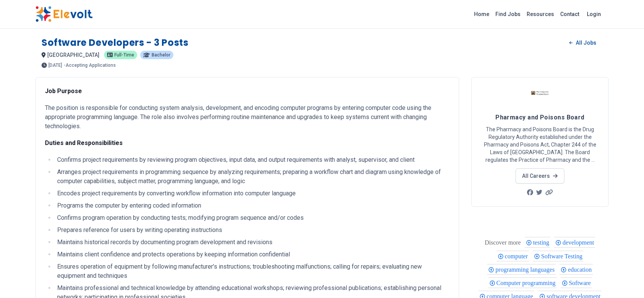  What do you see at coordinates (508, 14) in the screenshot?
I see `a: Find Jobs` at bounding box center [508, 14].